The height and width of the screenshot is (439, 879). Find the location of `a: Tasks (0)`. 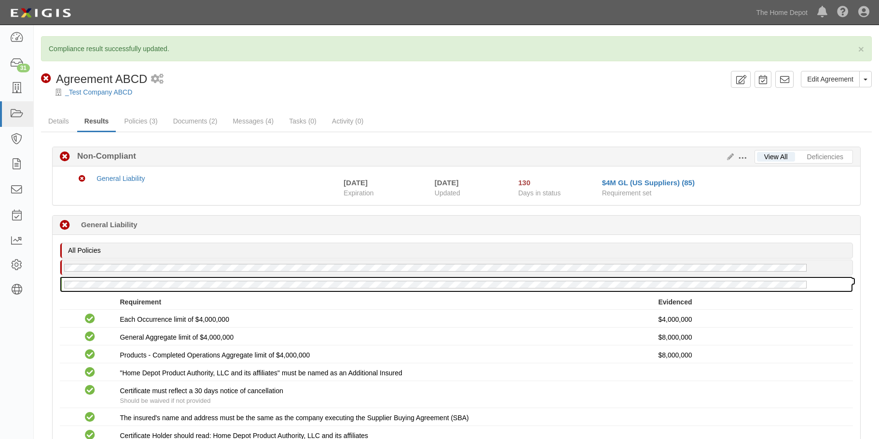

a: Tasks (0) is located at coordinates (302, 121).